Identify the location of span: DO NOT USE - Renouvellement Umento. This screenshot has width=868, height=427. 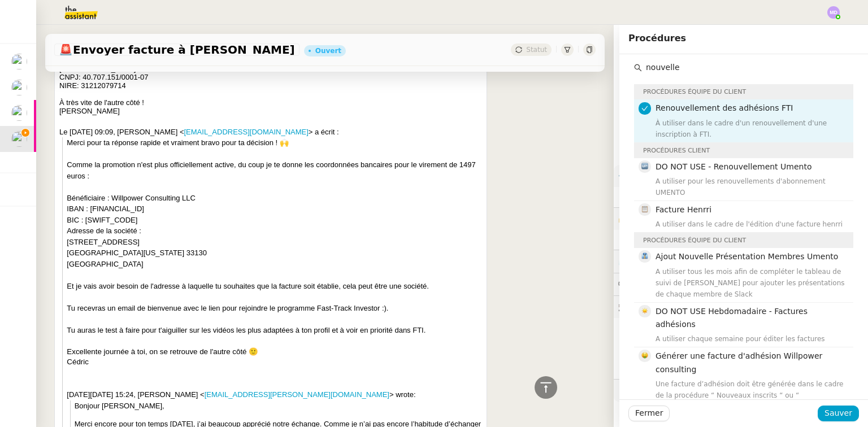
(733, 167).